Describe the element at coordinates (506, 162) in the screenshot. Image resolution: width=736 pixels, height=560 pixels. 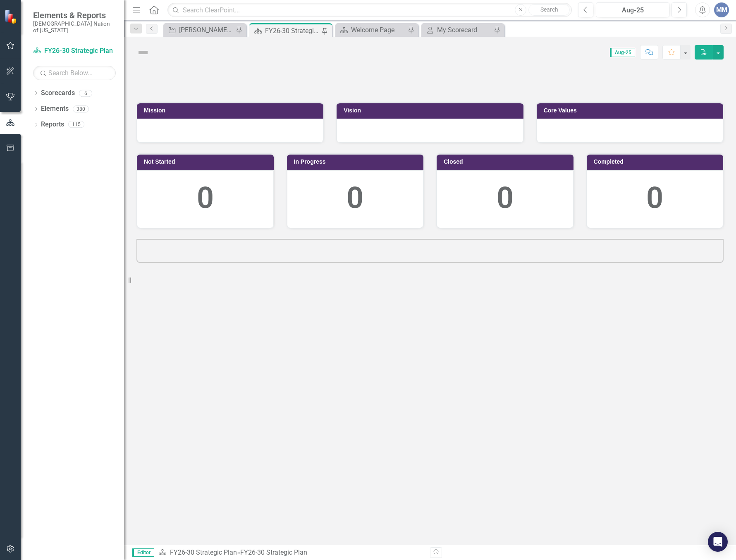
I see `h3: Closed` at that location.